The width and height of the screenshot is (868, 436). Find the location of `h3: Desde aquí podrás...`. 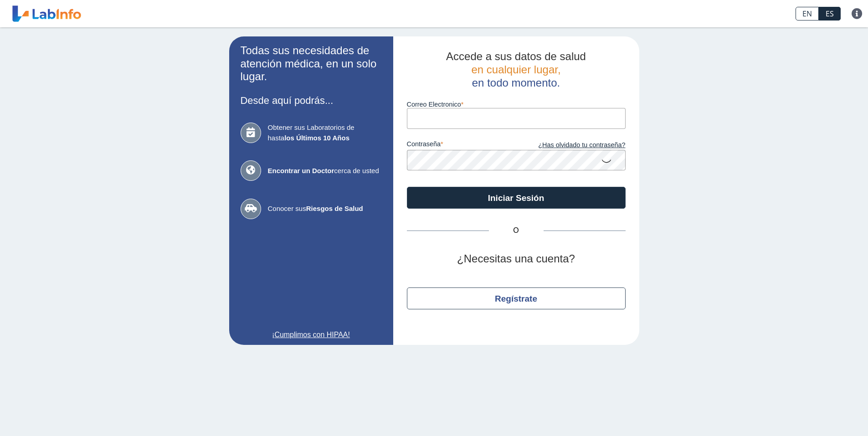

h3: Desde aquí podrás... is located at coordinates (311, 100).